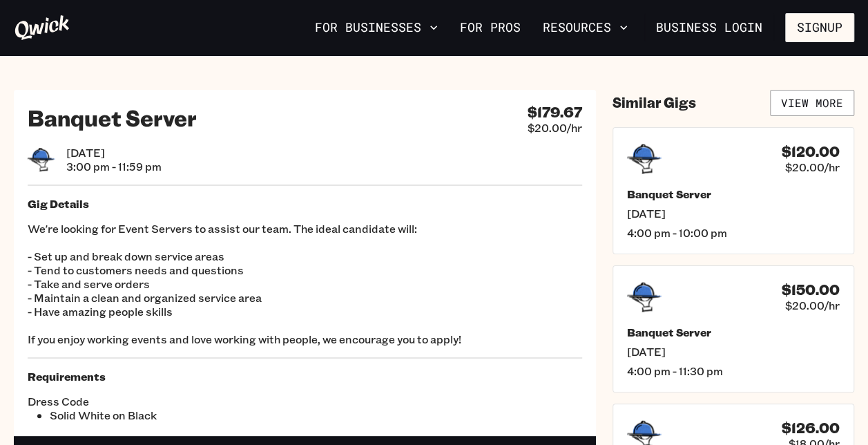  I want to click on h2: Banquet Server, so click(112, 118).